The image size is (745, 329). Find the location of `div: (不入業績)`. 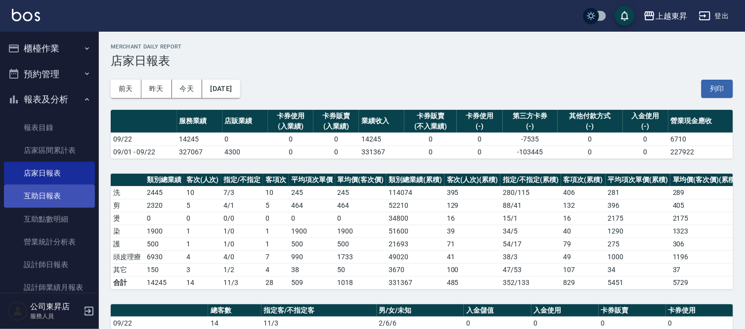

div: (不入業績) is located at coordinates (430, 126).